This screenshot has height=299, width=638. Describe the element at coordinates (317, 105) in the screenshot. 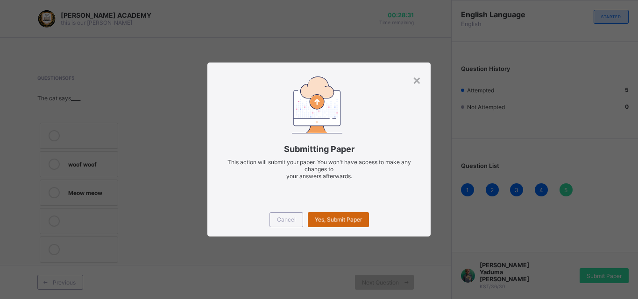

I see `img: submitting-paper.7509aad6ec86be490e328e6d2a33d40a.svg` at that location.